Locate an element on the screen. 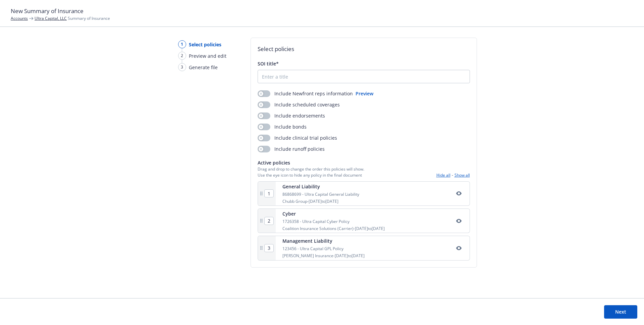  span: Drag and drop to change the order this policies will show. Use the eye icon to hide any policy in... is located at coordinates (311, 172).